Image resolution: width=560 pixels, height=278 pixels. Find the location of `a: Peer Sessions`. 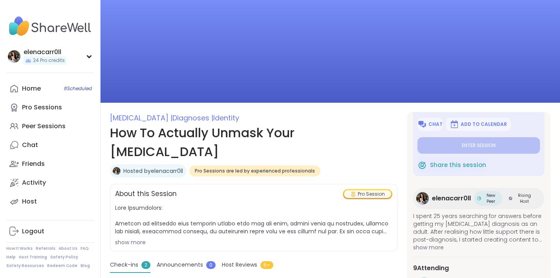

a: Peer Sessions is located at coordinates (50, 126).